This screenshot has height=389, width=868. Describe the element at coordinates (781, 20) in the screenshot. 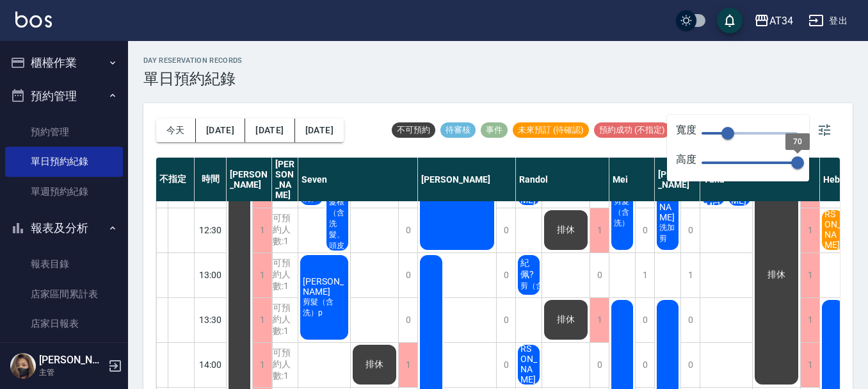

I see `div: AT34` at that location.